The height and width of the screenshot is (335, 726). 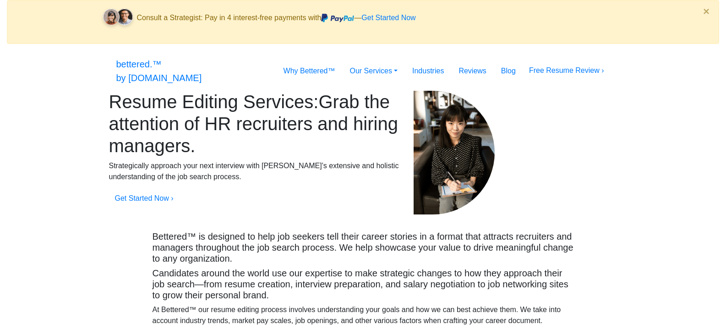 What do you see at coordinates (472, 71) in the screenshot?
I see `a: Reviews` at bounding box center [472, 71].